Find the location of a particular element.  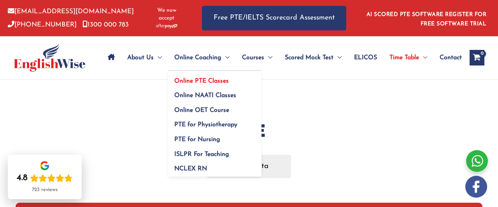

a: CoursesMenu Toggle is located at coordinates (257, 58).